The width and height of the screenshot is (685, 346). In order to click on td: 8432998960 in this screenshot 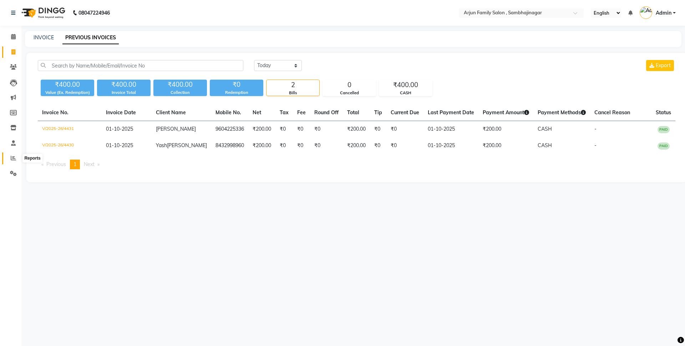, I will do `click(230, 146)`.